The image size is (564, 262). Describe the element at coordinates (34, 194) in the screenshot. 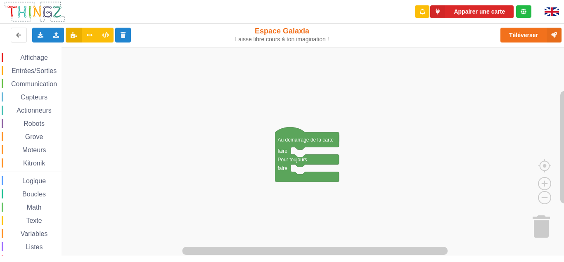

I see `span: Boucles` at that location.